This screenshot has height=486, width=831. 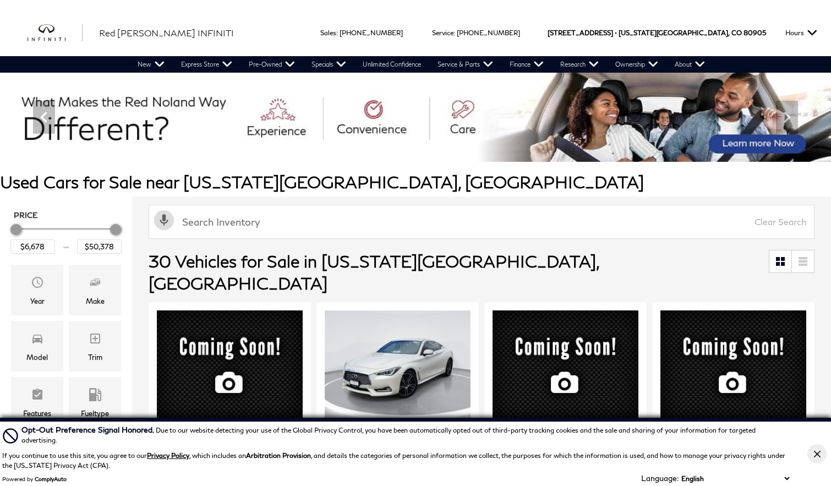 I want to click on button: Open the hours dropdown, so click(x=801, y=32).